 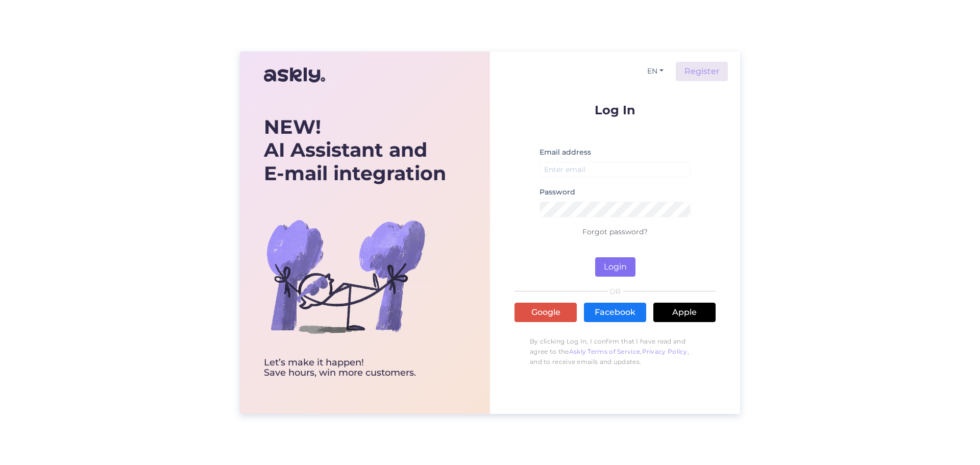 What do you see at coordinates (616, 291) in the screenshot?
I see `span: OR` at bounding box center [616, 291].